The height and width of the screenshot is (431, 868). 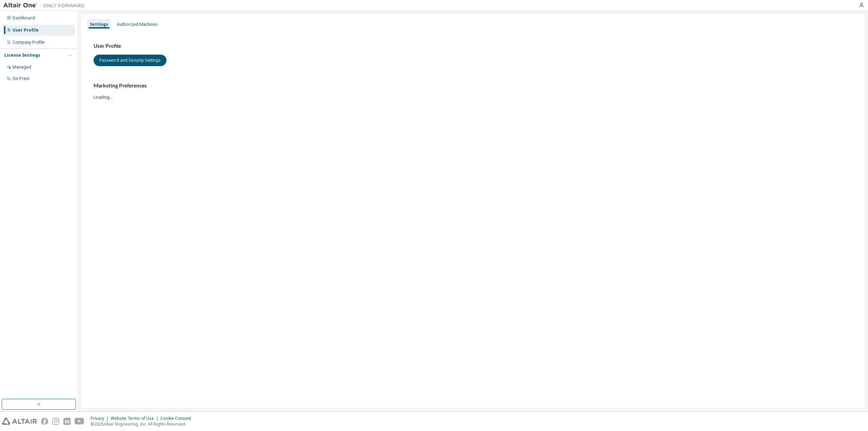 I want to click on img: altair_logo.svg, so click(x=19, y=421).